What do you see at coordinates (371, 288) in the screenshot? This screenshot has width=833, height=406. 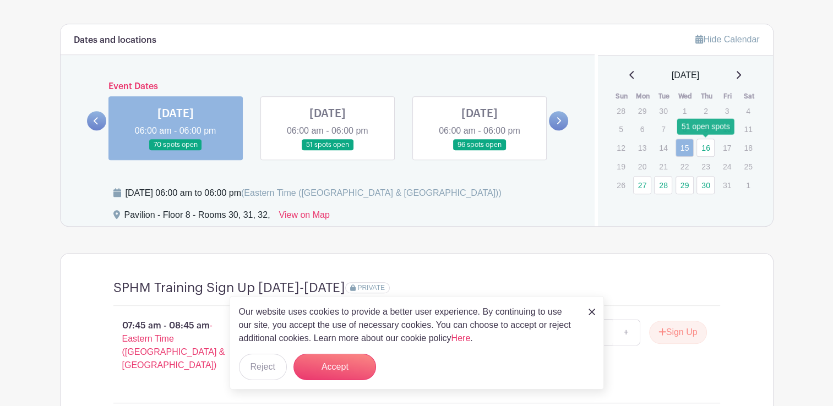 I see `span: PRIVATE` at bounding box center [371, 288].